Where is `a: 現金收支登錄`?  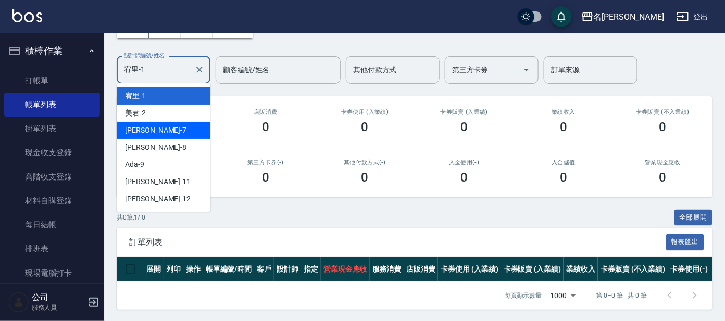
a: 現金收支登錄 is located at coordinates (52, 153).